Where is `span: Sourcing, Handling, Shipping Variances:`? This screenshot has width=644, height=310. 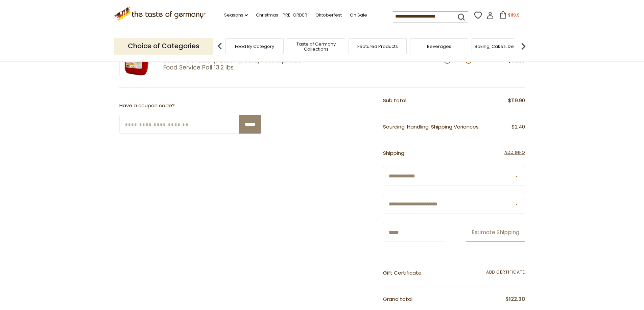
span: Sourcing, Handling, Shipping Variances: is located at coordinates (431, 126).